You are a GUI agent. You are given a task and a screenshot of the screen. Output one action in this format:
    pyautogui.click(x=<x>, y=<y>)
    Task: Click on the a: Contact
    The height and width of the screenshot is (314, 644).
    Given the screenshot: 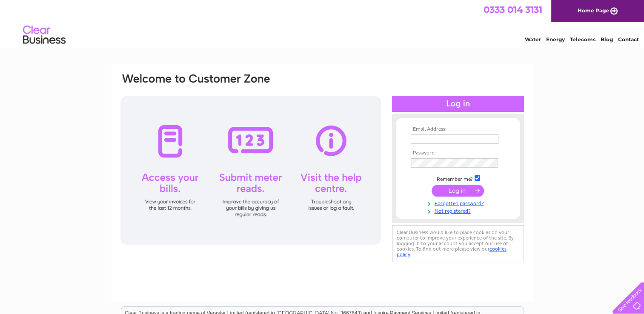 What is the action you would take?
    pyautogui.click(x=628, y=39)
    